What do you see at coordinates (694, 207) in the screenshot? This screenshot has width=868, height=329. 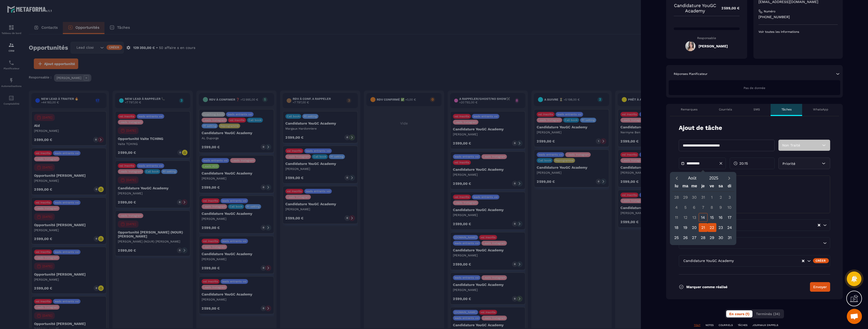 I see `div: 6` at bounding box center [694, 207].